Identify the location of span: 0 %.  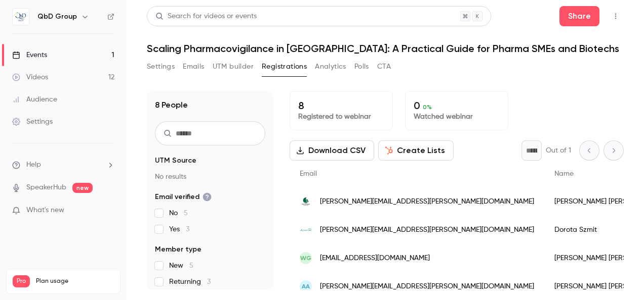
(427, 107).